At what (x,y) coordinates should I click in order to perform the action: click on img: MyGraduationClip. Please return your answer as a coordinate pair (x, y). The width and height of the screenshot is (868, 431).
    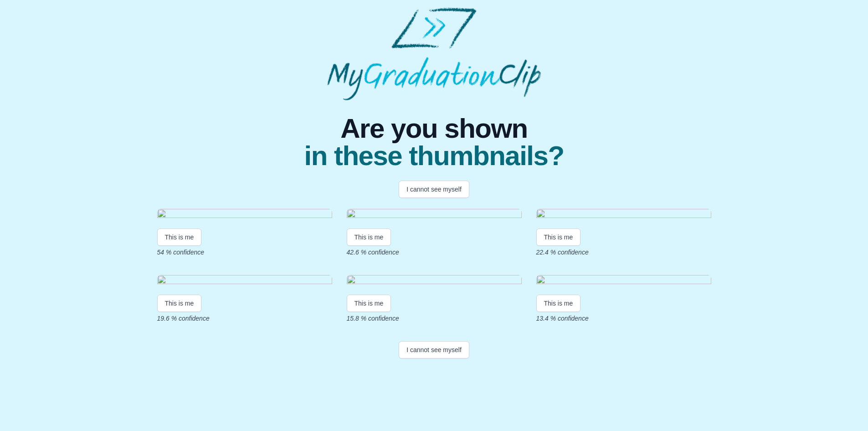
    Looking at the image, I should click on (434, 54).